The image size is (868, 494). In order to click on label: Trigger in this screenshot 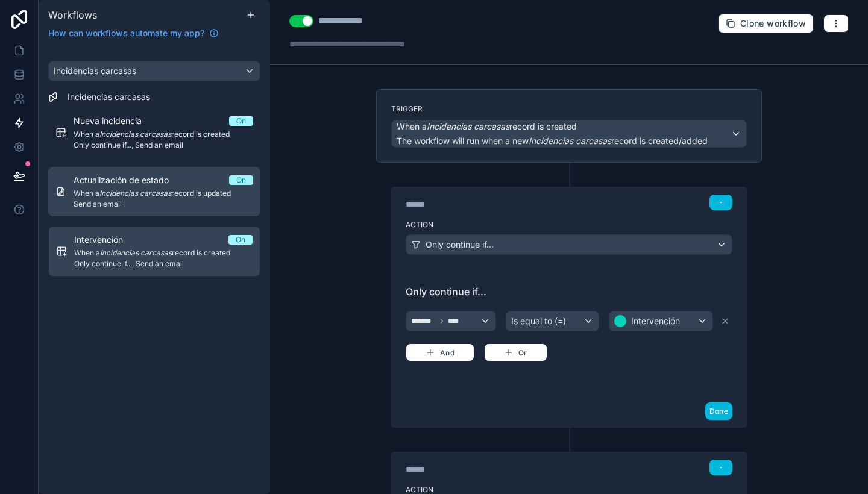, I will do `click(569, 109)`.